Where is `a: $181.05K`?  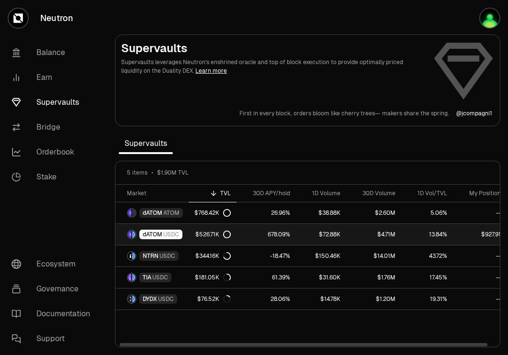 a: $181.05K is located at coordinates (213, 278).